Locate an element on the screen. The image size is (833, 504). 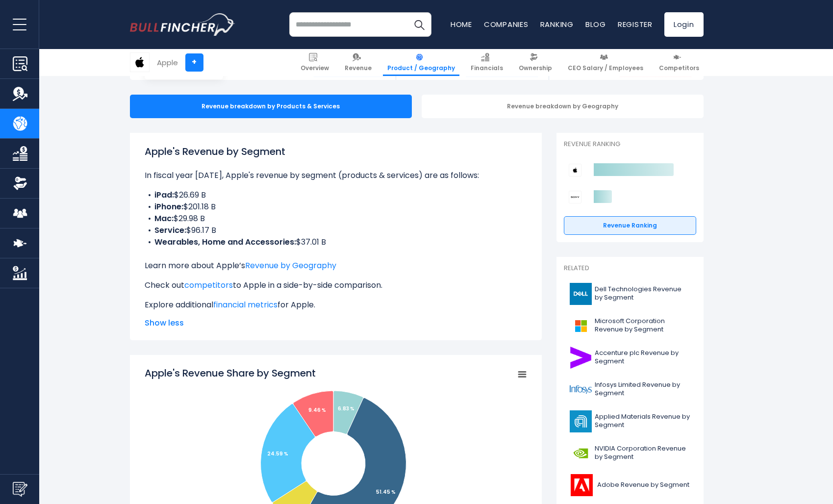
span: Financials is located at coordinates (487, 68).